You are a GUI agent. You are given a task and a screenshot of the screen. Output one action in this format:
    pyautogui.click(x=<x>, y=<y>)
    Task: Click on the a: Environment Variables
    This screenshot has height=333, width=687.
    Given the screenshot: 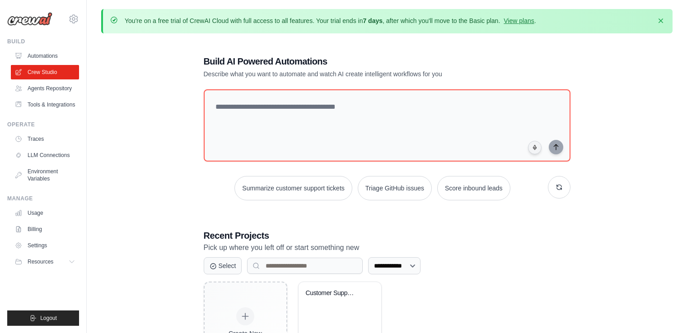 What is the action you would take?
    pyautogui.click(x=45, y=175)
    